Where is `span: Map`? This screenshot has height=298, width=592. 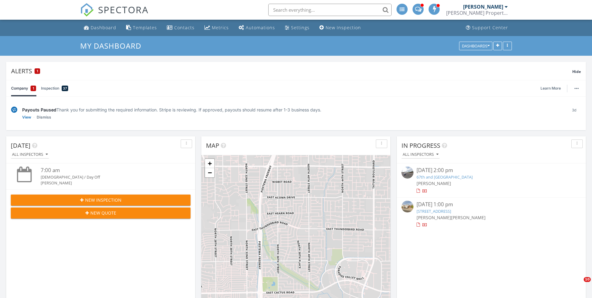
span: Map is located at coordinates (212, 145).